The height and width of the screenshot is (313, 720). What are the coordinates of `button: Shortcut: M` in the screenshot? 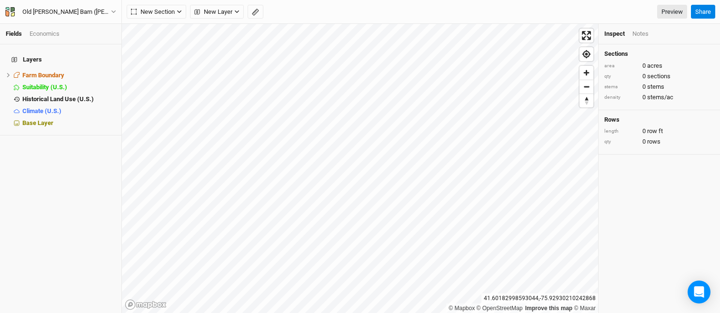 It's located at (255, 12).